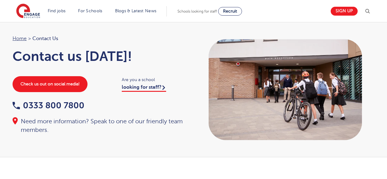 The height and width of the screenshot is (179, 387). Describe the element at coordinates (230, 11) in the screenshot. I see `a: Recruit` at that location.